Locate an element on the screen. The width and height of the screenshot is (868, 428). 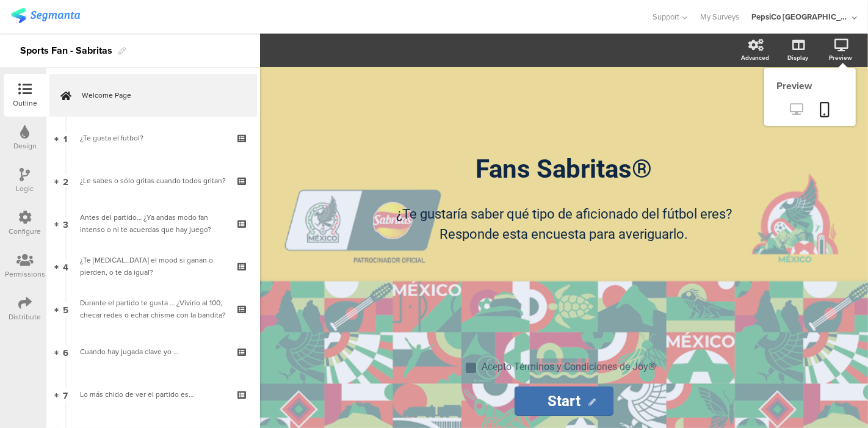
div: Antes del partido… ¿Ya andas modo fan intenso o ni te acuerdas que hay juego? is located at coordinates (153, 223).